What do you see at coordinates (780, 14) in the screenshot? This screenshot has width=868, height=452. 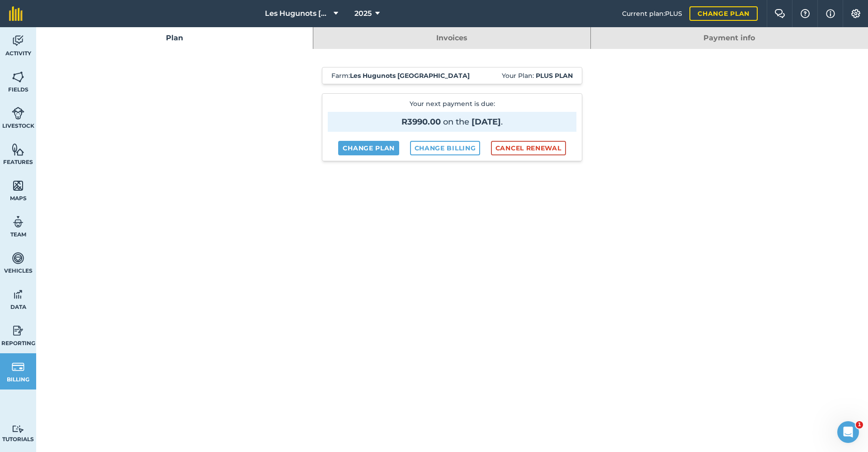 I see `img: Two speech bubbles overlapping with the left bubble in the forefront` at bounding box center [780, 14].